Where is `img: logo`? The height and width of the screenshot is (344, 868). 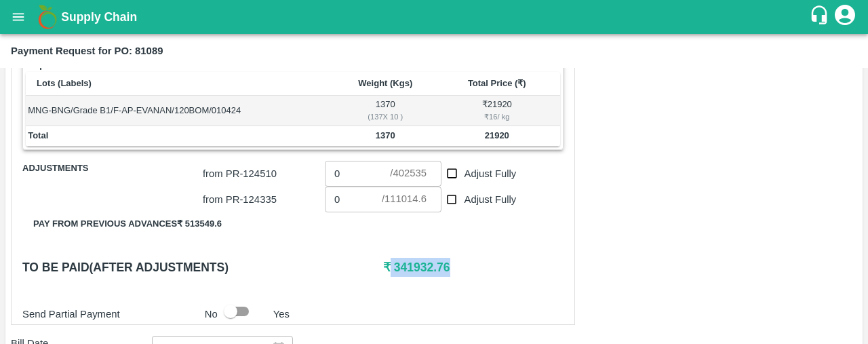
img: logo is located at coordinates (48, 17).